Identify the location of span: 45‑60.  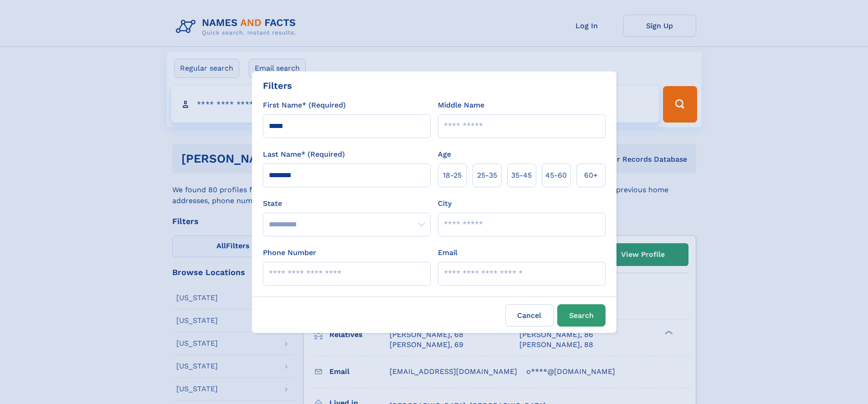
(556, 175).